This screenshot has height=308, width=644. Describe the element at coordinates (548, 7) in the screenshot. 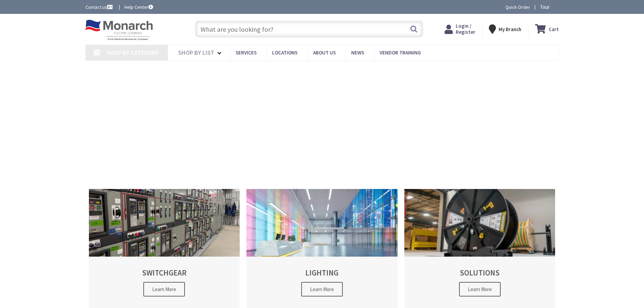

I see `span: Tour` at that location.